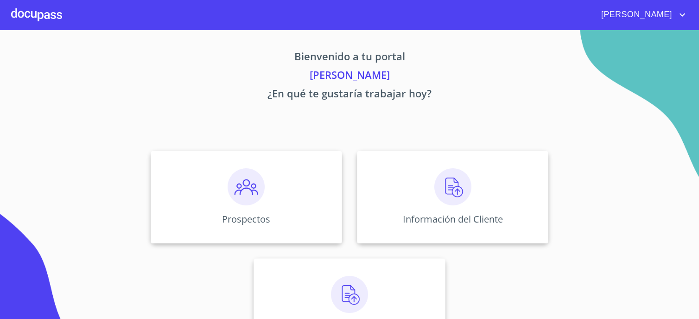 Image resolution: width=699 pixels, height=319 pixels. Describe the element at coordinates (246, 187) in the screenshot. I see `img: prospectos.png` at that location.